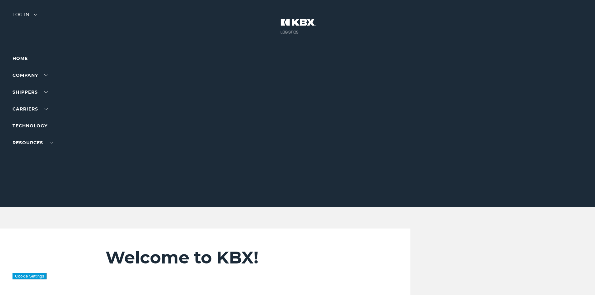  What do you see at coordinates (33, 143) in the screenshot?
I see `a: RESOURCES` at bounding box center [33, 143].